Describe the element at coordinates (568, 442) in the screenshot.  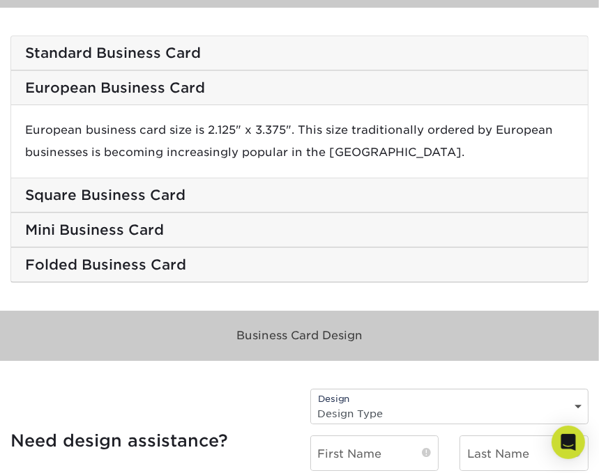
I see `div: Open Intercom Messenger` at that location.